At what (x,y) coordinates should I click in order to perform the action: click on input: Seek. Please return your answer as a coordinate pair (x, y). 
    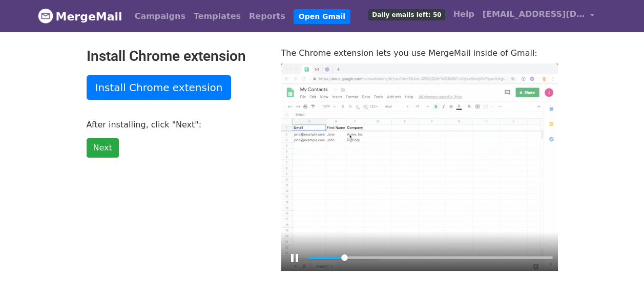
    Looking at the image, I should click on (430, 257).